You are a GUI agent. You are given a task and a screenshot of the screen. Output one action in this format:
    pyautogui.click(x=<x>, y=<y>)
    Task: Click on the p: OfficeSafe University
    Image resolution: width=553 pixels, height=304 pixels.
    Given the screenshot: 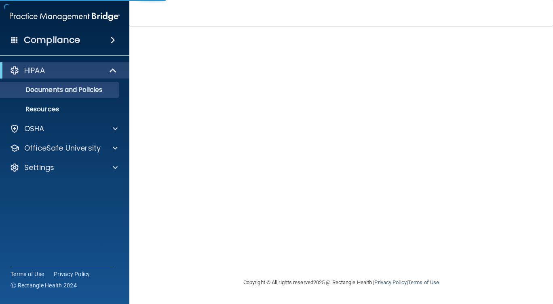 What is the action you would take?
    pyautogui.click(x=62, y=148)
    